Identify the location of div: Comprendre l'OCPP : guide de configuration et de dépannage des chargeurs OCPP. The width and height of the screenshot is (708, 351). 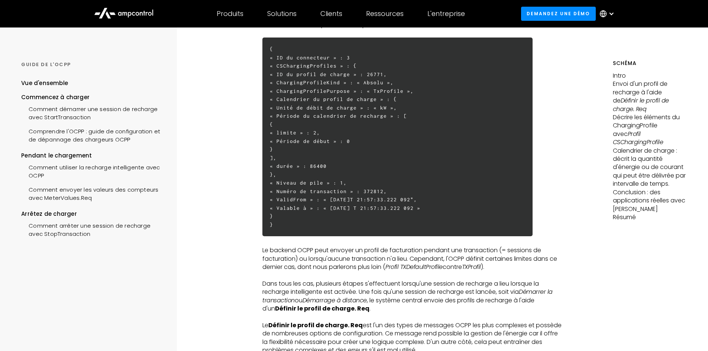
(92, 135).